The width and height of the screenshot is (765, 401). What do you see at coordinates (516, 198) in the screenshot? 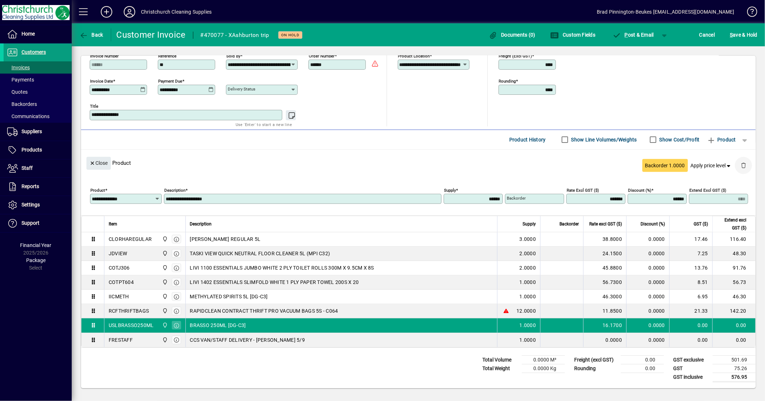
I see `mat-label: Backorder` at bounding box center [516, 198].